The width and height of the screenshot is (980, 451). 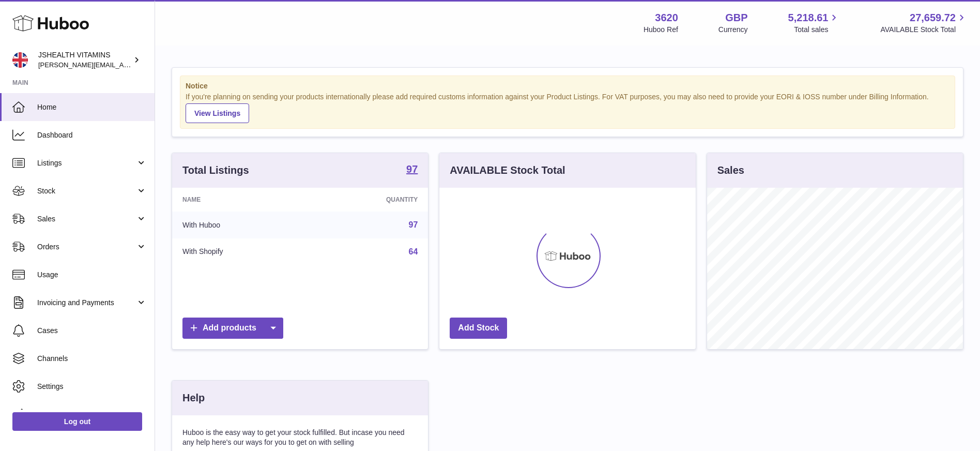 What do you see at coordinates (814, 22) in the screenshot?
I see `a: 5,218.61 Total sales` at bounding box center [814, 22].